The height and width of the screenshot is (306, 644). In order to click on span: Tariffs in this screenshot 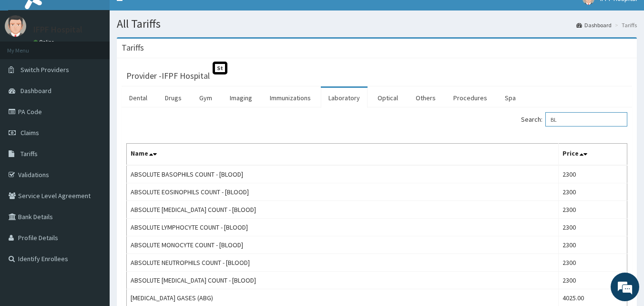, I will do `click(29, 154)`.